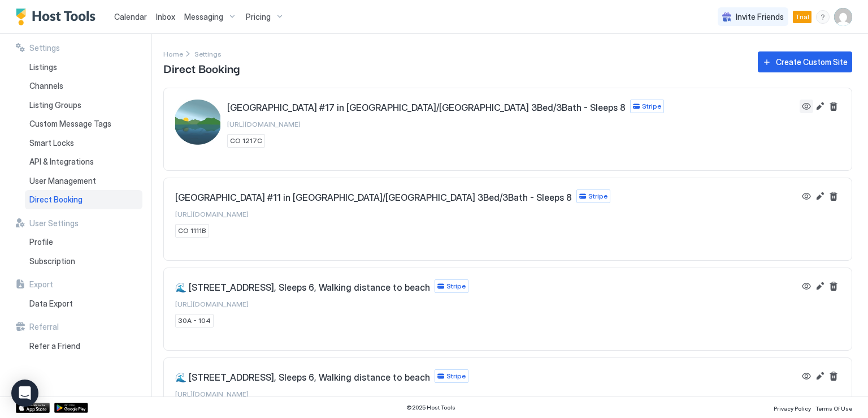 The image size is (868, 418). Describe the element at coordinates (192, 231) in the screenshot. I see `span: CO 1111B` at that location.